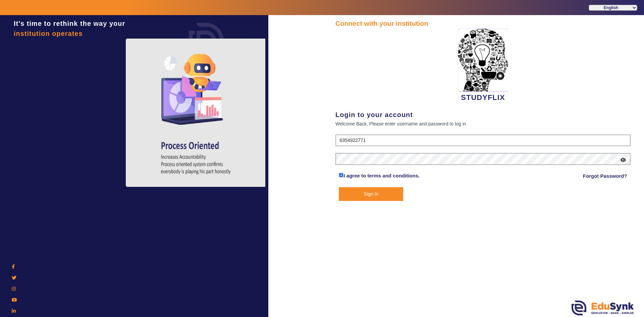 The width and height of the screenshot is (644, 317). Describe the element at coordinates (605, 176) in the screenshot. I see `a: Forgot Password?` at that location.